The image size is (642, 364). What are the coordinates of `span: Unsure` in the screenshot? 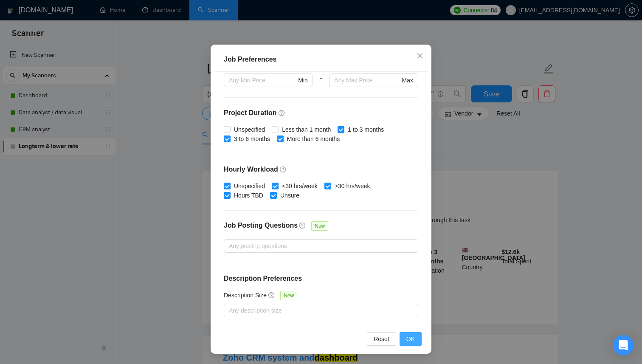 It's located at (289, 195).